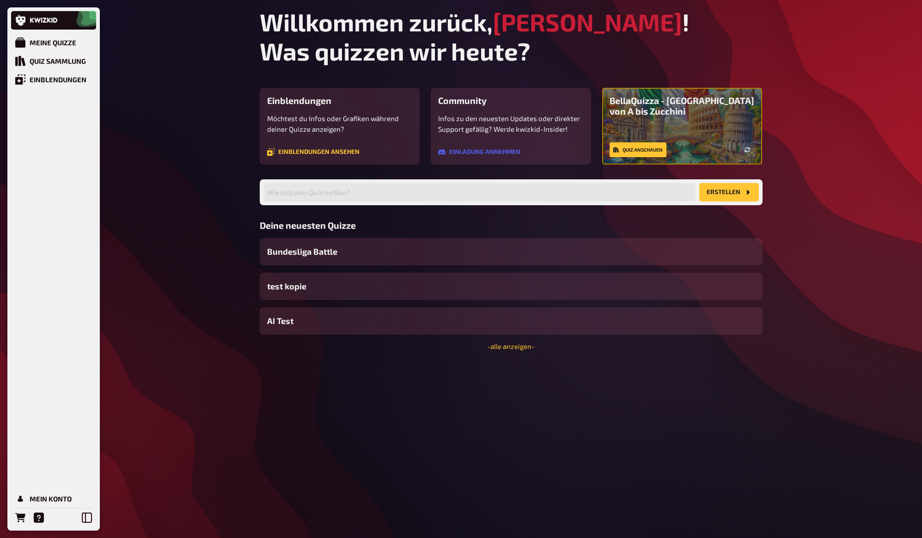 This screenshot has width=922, height=538. Describe the element at coordinates (280, 321) in the screenshot. I see `span: AI Test` at that location.